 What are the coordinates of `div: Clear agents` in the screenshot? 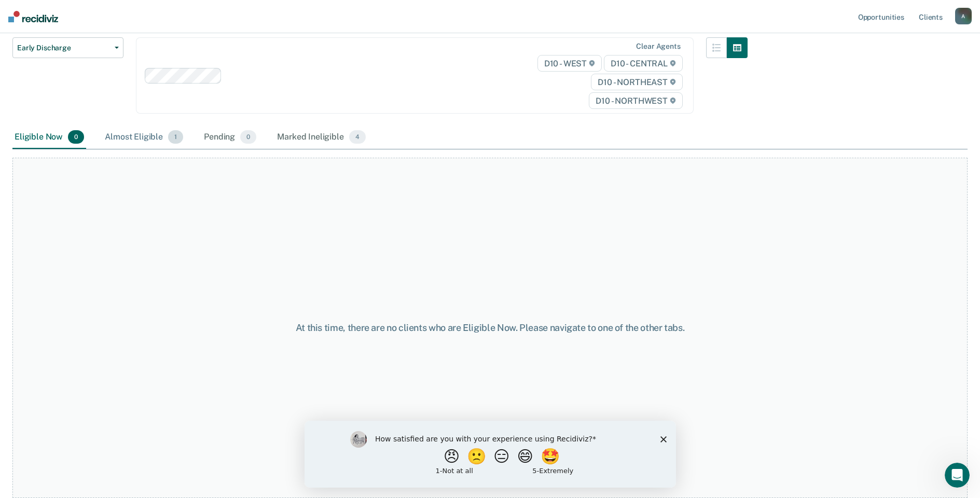 It's located at (658, 46).